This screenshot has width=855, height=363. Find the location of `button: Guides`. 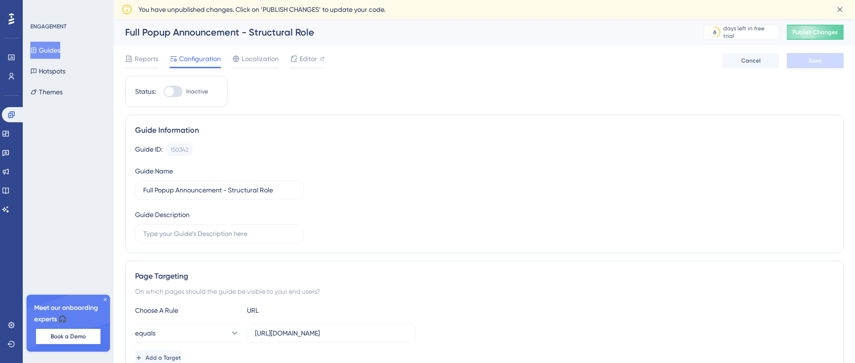

button: Guides is located at coordinates (45, 50).